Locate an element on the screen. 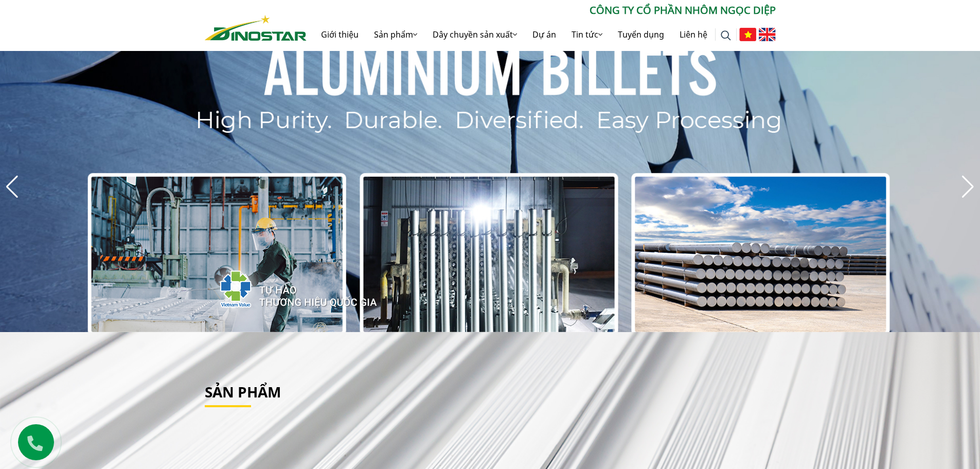  img: Nhôm Dinostar is located at coordinates (256, 27).